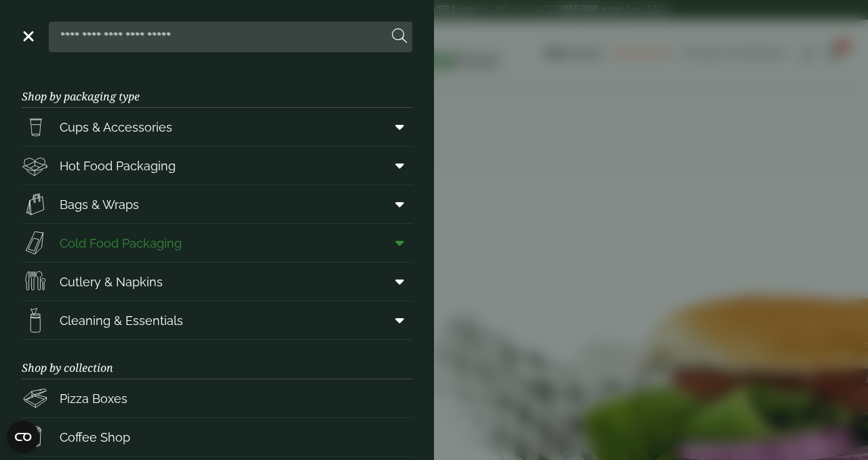 This screenshot has height=460, width=868. What do you see at coordinates (23, 437) in the screenshot?
I see `button: Open CMP widget` at bounding box center [23, 437].